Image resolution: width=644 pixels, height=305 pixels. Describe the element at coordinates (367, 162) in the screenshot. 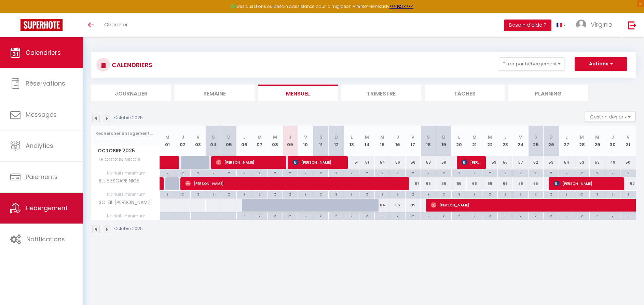

I see `div: 51` at that location.